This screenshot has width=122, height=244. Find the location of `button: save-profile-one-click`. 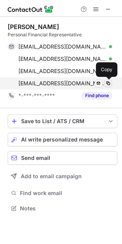

button: save-profile-one-click is located at coordinates (62, 121).